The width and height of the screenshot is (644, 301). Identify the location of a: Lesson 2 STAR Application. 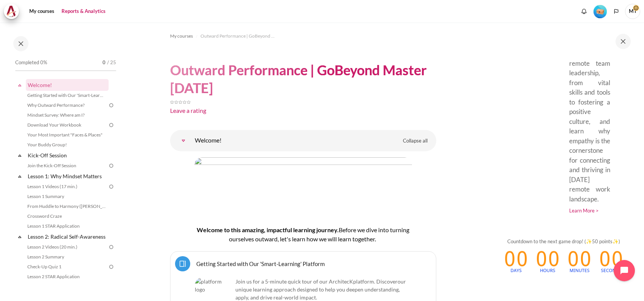
(66, 276).